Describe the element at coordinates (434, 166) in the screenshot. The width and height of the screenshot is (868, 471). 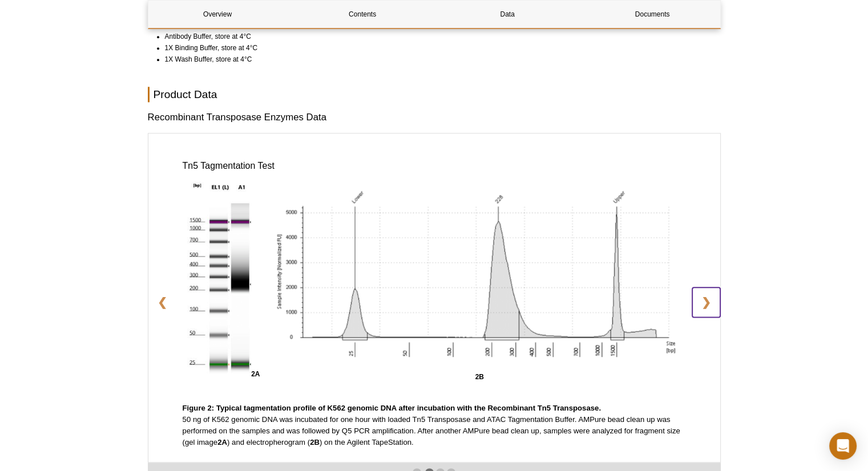
I see `h3: Tn5 Tagmentation Test` at that location.